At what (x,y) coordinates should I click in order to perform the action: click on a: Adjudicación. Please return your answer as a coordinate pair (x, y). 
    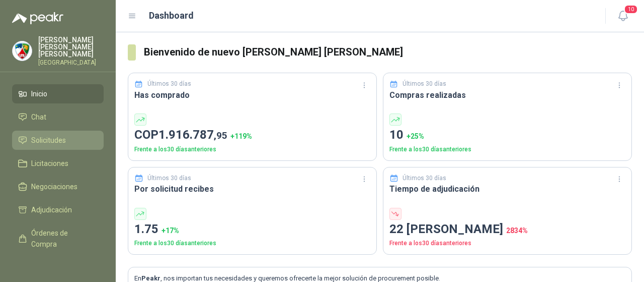
    Looking at the image, I should click on (58, 210).